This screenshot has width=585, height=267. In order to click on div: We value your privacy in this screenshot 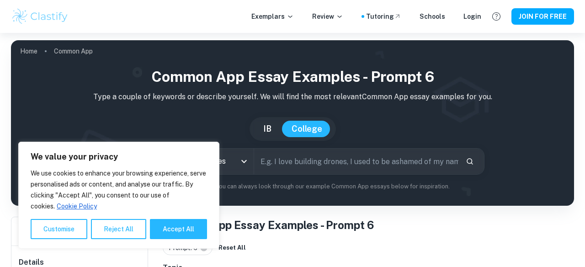, I will do `click(119, 195)`.